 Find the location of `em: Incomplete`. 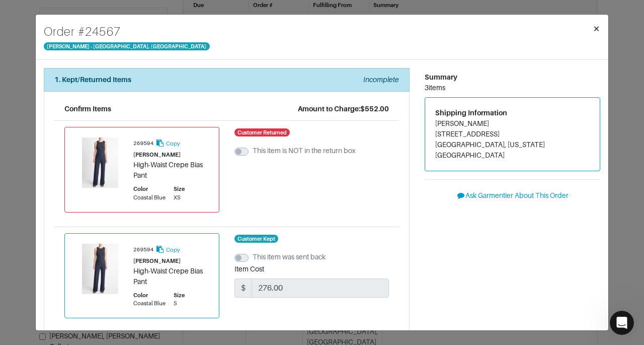

em: Incomplete is located at coordinates (381, 80).